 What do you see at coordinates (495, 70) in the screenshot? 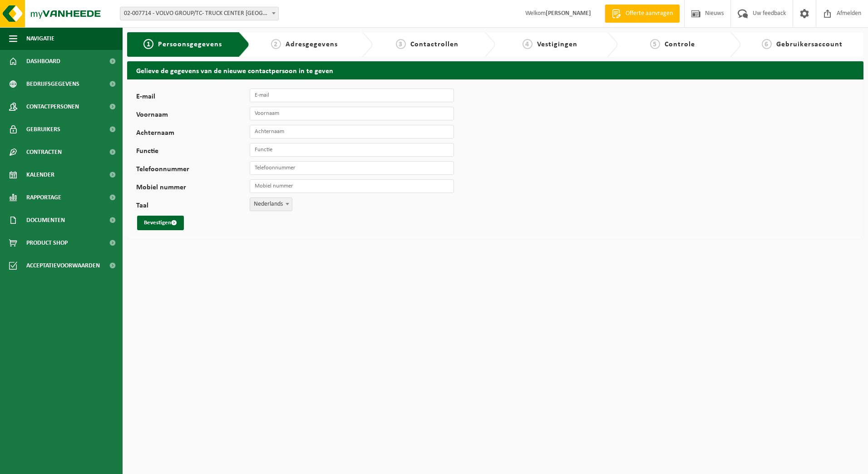
I see `h2: Gelieve de gegevens van de nieuwe contactpersoon in te geven` at bounding box center [495, 70].